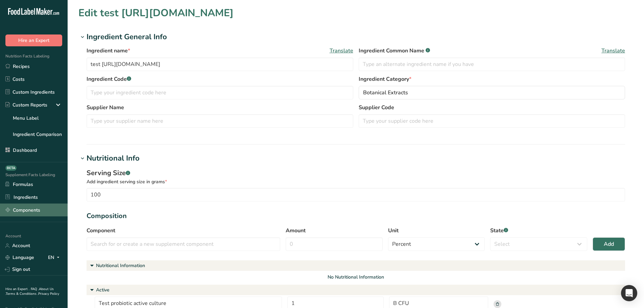 This screenshot has width=644, height=308. What do you see at coordinates (127, 37) in the screenshot?
I see `div: Ingredient General Info` at bounding box center [127, 37].